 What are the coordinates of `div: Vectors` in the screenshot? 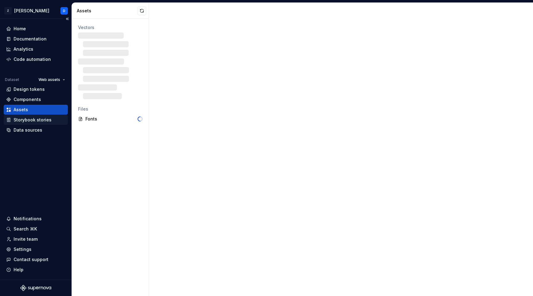 It's located at (110, 27).